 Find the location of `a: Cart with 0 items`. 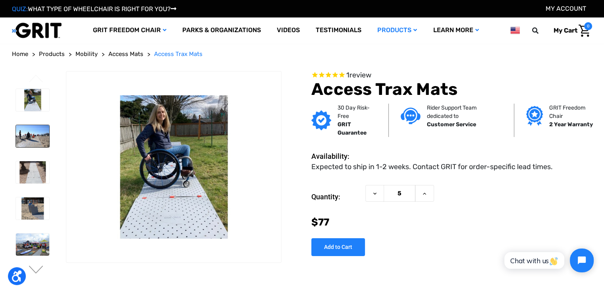

a: Cart with 0 items is located at coordinates (570, 31).